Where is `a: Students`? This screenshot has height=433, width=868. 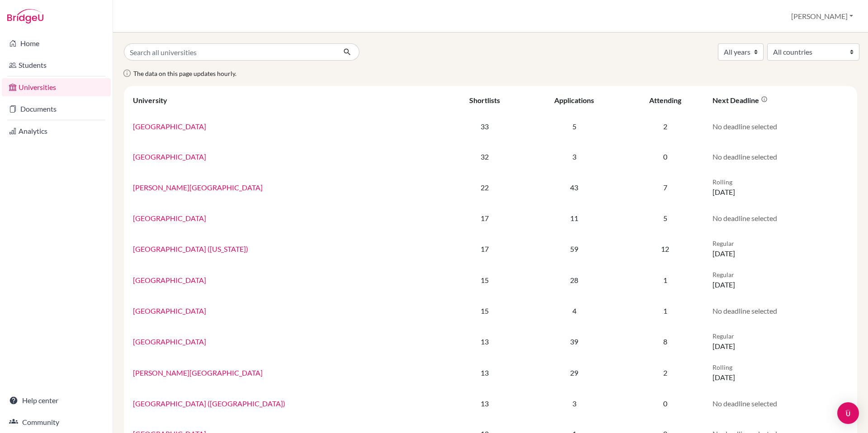
a: Students is located at coordinates (56, 65).